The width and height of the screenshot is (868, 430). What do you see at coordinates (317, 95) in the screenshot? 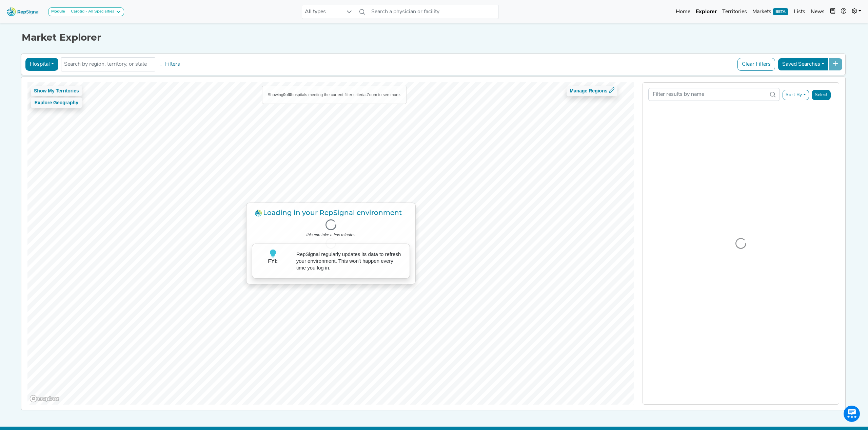
I see `span: Showing of hospitals meeting the current filter criteria.` at bounding box center [317, 95].